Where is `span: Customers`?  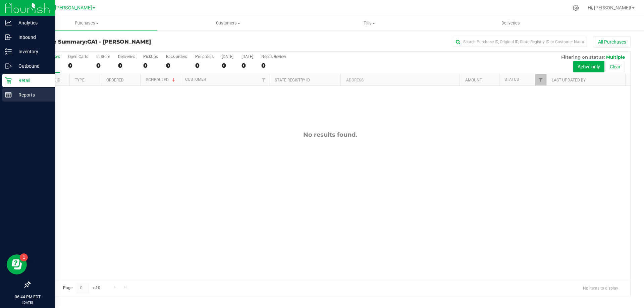
span: Customers is located at coordinates (228, 23).